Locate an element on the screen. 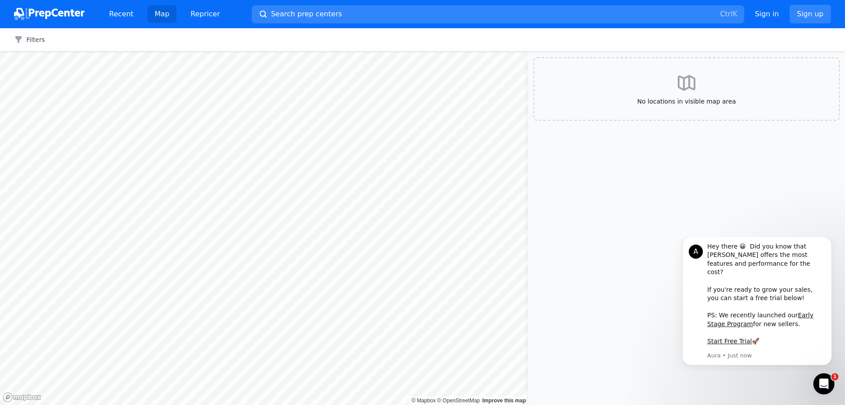 The image size is (845, 405). a: OpenStreetMap is located at coordinates (458, 400).